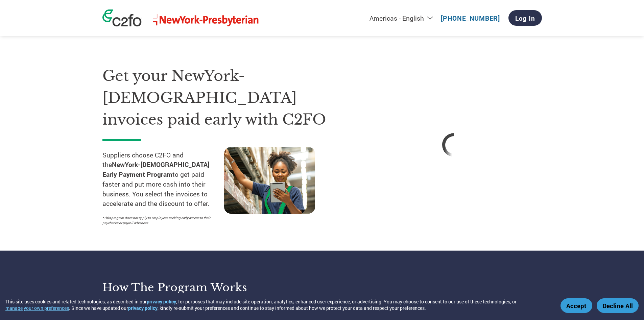  Describe the element at coordinates (618, 305) in the screenshot. I see `button: Decline All` at that location.